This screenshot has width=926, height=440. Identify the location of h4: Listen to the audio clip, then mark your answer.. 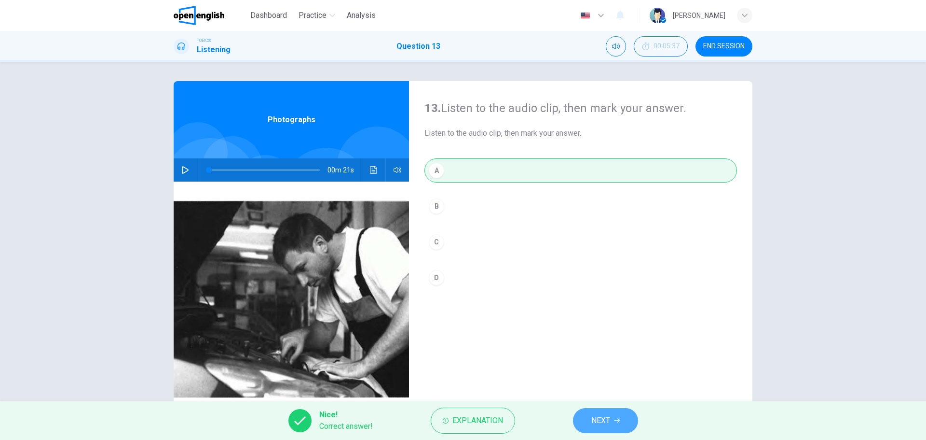
(581, 108).